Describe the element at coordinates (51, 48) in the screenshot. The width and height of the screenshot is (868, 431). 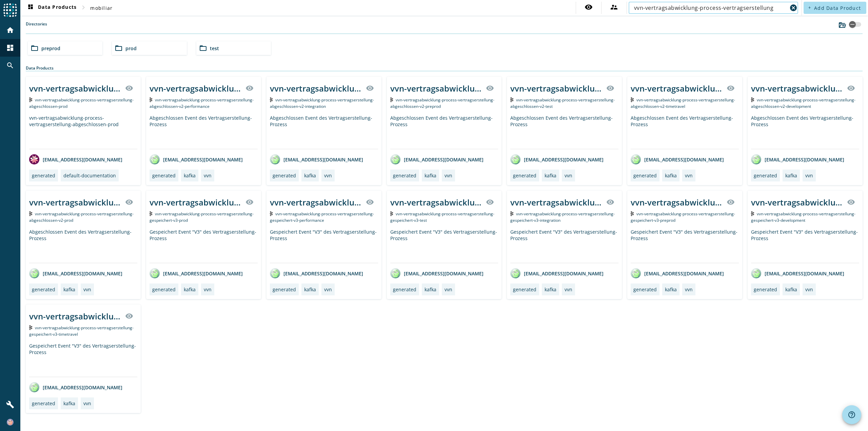
I see `span: preprod` at that location.